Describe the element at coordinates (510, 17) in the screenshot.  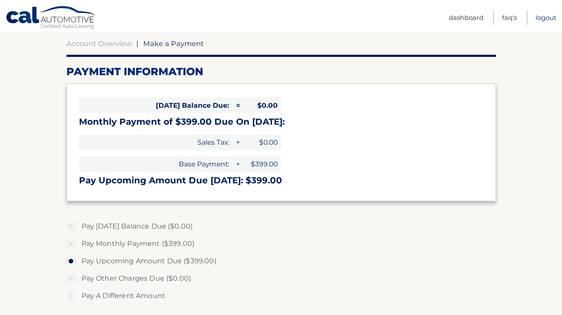
I see `a: FAQ's` at that location.